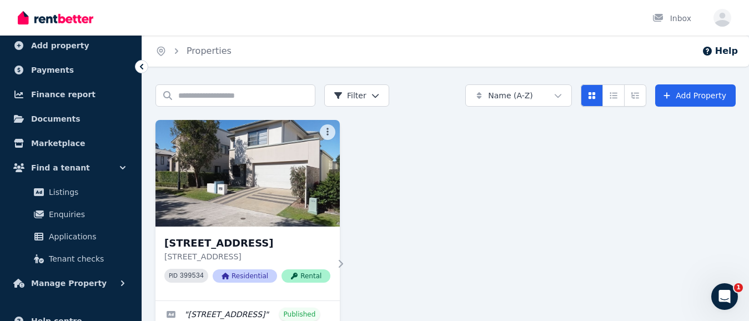 Image resolution: width=749 pixels, height=321 pixels. Describe the element at coordinates (58, 143) in the screenshot. I see `span: Marketplace` at that location.